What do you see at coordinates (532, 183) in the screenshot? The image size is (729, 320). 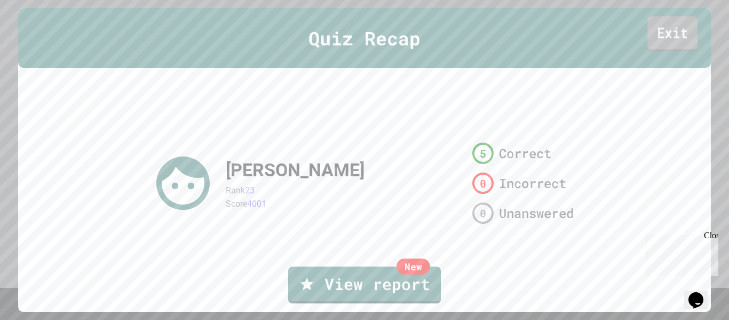 I see `span: Incorrect` at bounding box center [532, 183].